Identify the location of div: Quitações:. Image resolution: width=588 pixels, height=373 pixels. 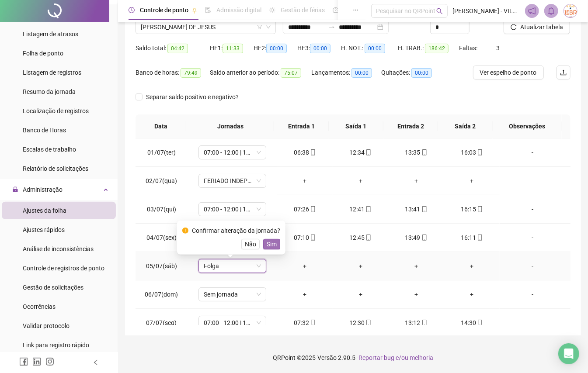
(411, 72).